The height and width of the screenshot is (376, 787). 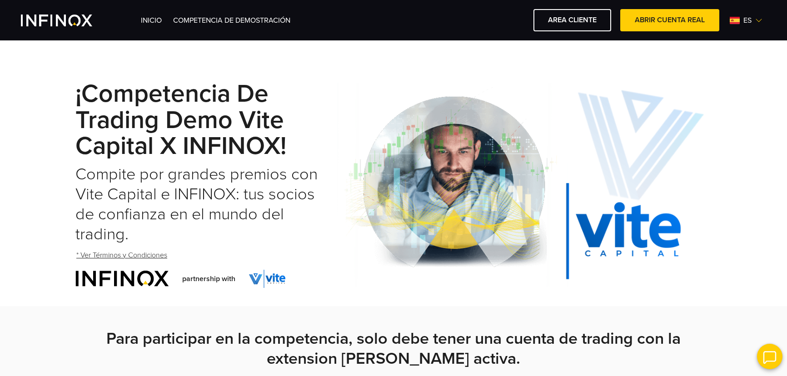 I want to click on strong: ¡Competencia de Trading Demo Vite Capital x INFINOX!, so click(x=181, y=120).